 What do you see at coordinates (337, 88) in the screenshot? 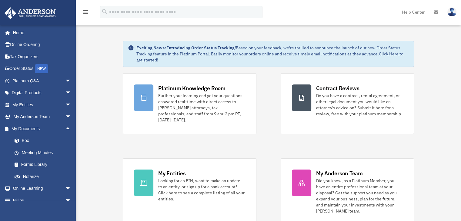
I see `div: Contract Reviews` at bounding box center [337, 88].